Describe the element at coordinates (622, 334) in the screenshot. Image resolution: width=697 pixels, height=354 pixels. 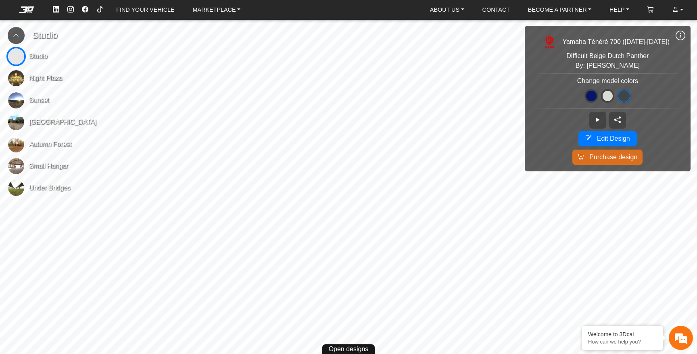
I see `div: Welcome to 3Dcal` at that location.